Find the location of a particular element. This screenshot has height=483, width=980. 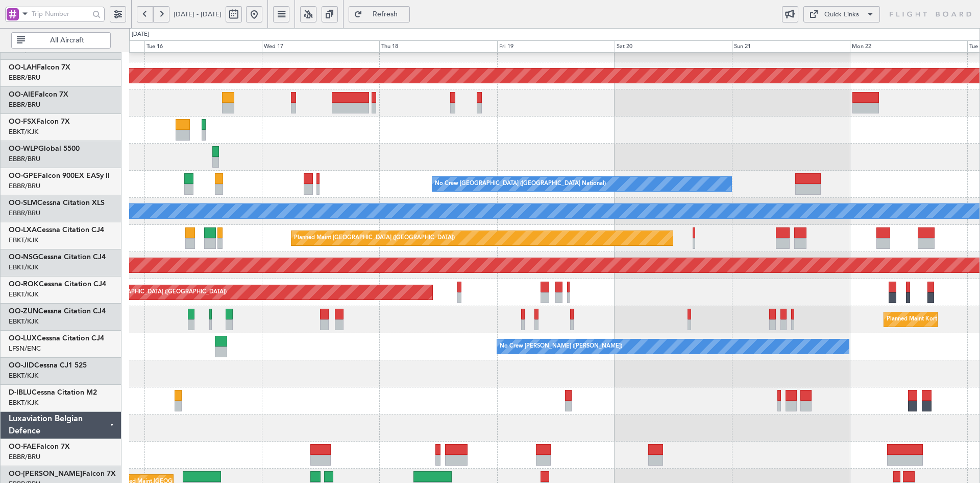

a: OO-SLMCessna Citation XLS is located at coordinates (57, 202).